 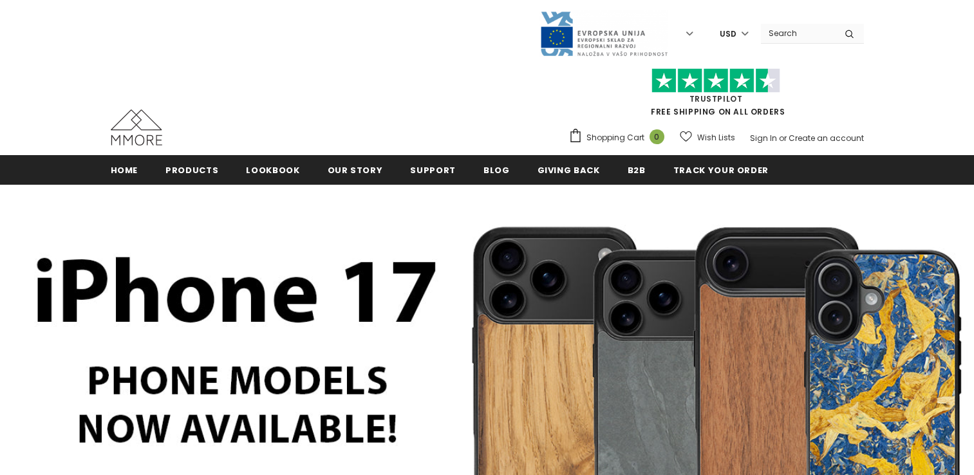 I want to click on a: Blog, so click(x=496, y=169).